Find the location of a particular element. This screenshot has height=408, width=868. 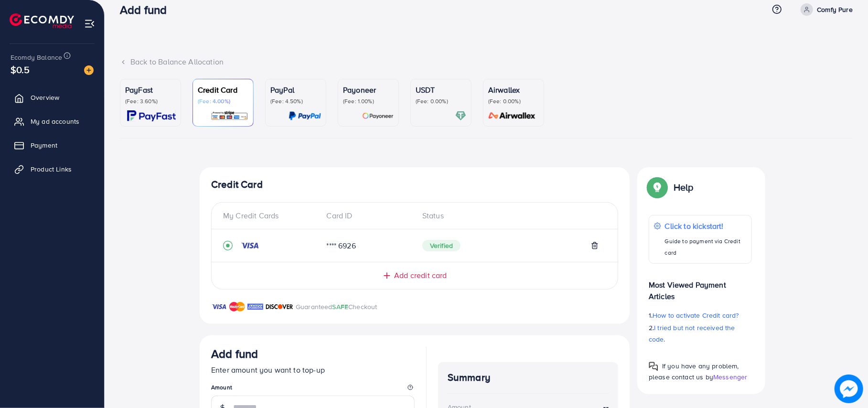

p: Comfy Pure is located at coordinates (834, 9).